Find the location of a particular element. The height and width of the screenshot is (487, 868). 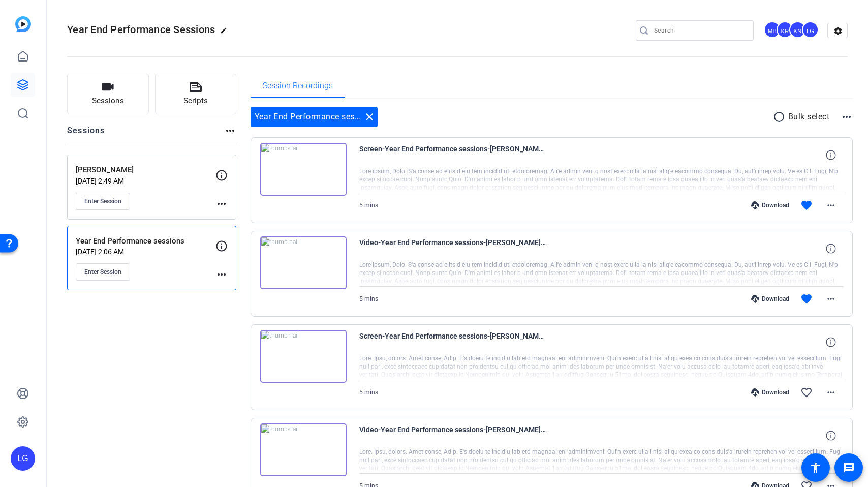

img: blue-gradient.svg is located at coordinates (23, 24).